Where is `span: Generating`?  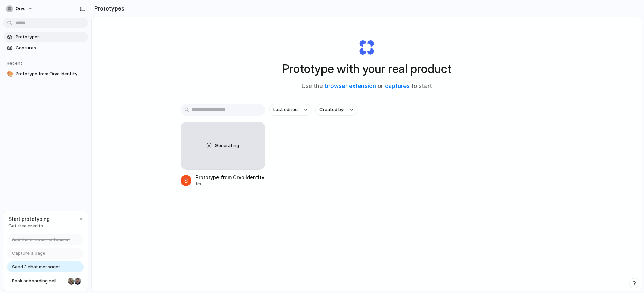 span: Generating is located at coordinates (227, 146).